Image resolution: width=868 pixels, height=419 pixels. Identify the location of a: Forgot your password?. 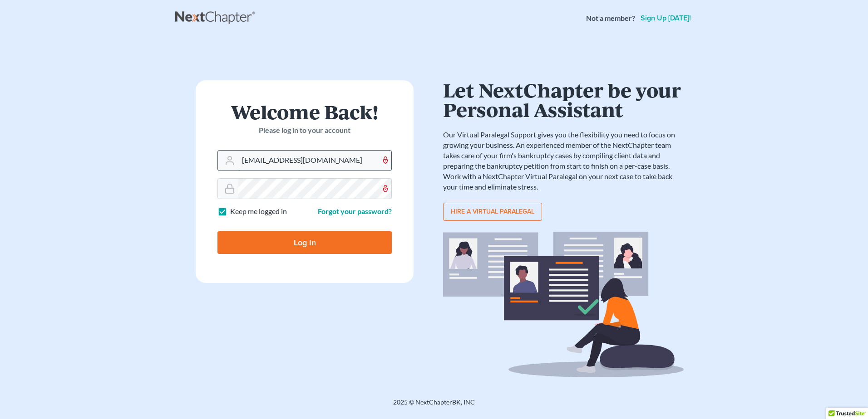
(354, 211).